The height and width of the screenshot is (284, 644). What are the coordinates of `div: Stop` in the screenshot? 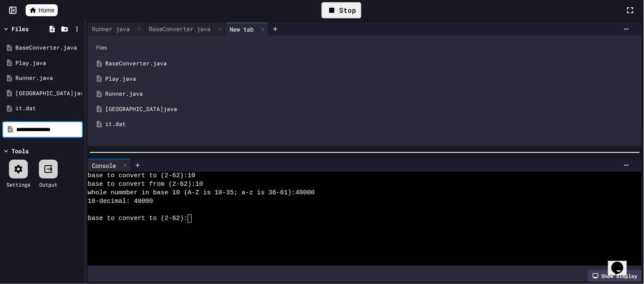 It's located at (341, 10).